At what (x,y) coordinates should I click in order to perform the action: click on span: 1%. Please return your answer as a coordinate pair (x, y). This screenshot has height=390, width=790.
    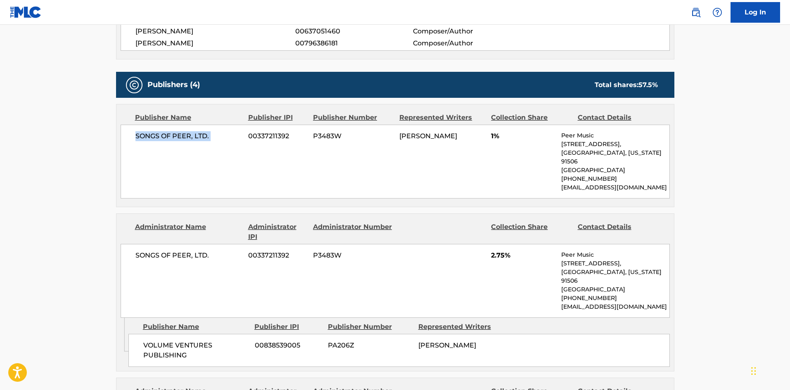
    Looking at the image, I should click on (523, 136).